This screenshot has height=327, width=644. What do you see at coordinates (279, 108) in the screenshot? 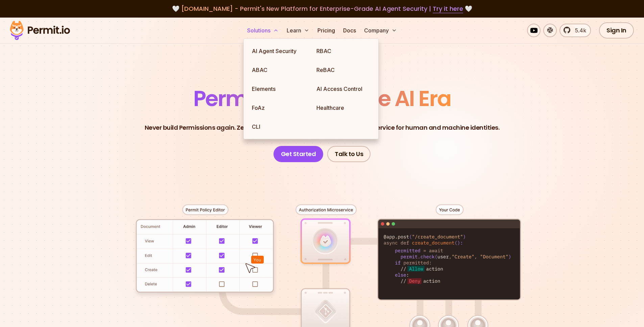
I see `a: FoAz` at bounding box center [279, 108].